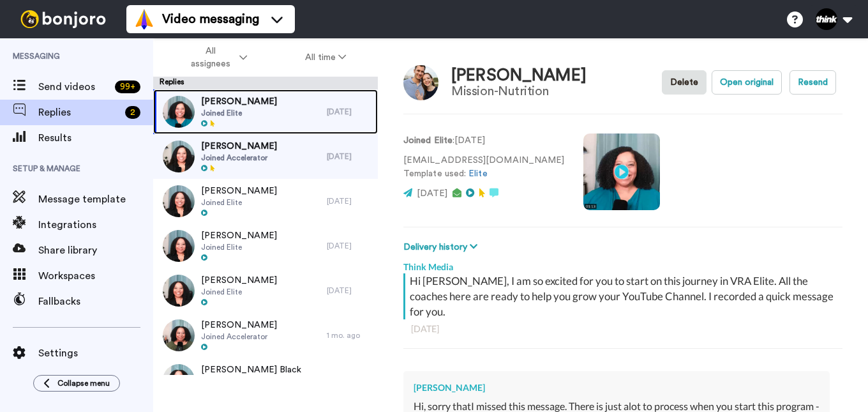 This screenshot has width=868, height=412. I want to click on span: Results, so click(96, 138).